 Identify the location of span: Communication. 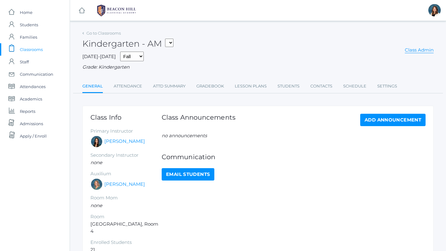
(37, 74).